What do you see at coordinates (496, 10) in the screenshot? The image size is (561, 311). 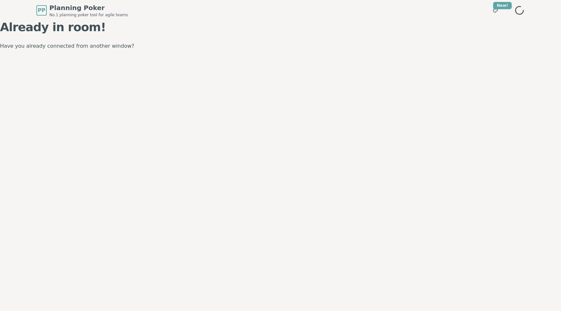 I see `button: New!` at bounding box center [496, 10].